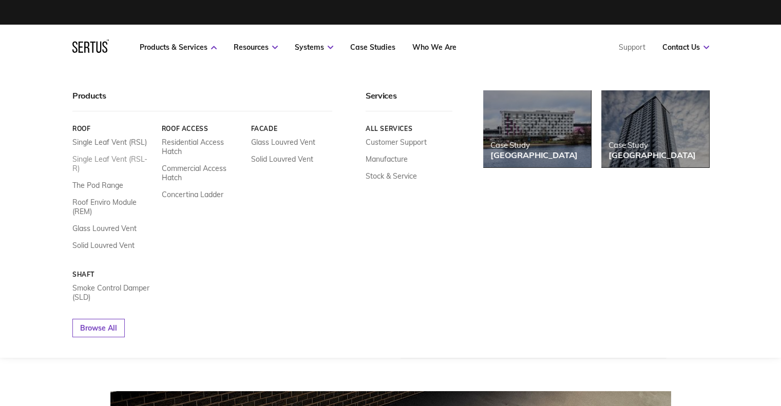 This screenshot has height=406, width=781. Describe the element at coordinates (632, 47) in the screenshot. I see `a: Support` at that location.